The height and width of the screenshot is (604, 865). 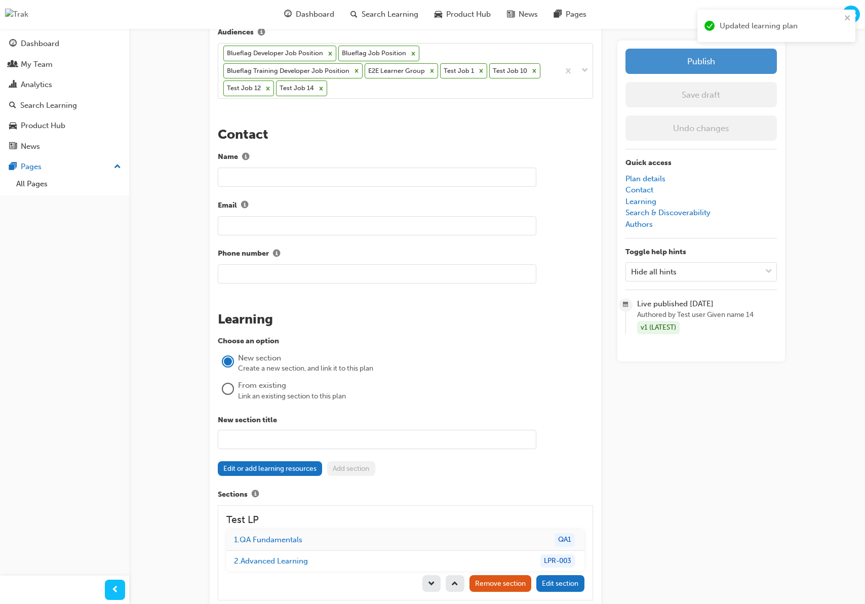 What do you see at coordinates (707, 315) in the screenshot?
I see `span: Authored by Test user Given name 14` at bounding box center [707, 315].